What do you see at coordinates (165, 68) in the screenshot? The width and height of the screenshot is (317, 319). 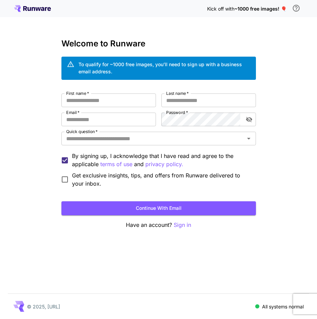 I see `div: To qualify for ~1000 free images, you’ll need to sign up with a business email address.` at bounding box center [165, 68].